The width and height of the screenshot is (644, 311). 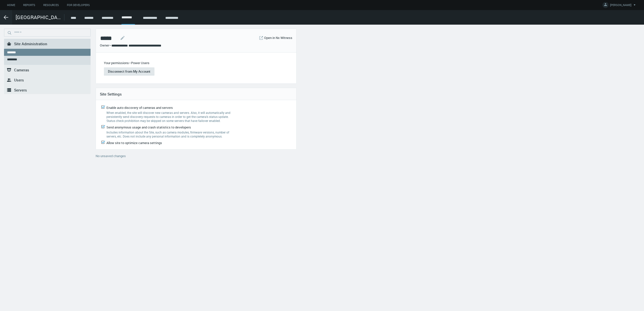 What do you see at coordinates (104, 45) in the screenshot?
I see `span: Owner` at bounding box center [104, 45].